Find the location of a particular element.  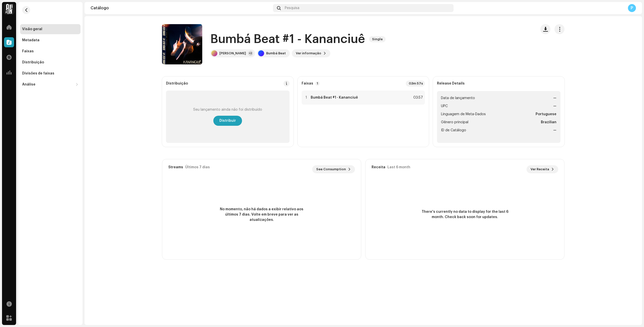

span: Data de lançamento is located at coordinates (458, 98).